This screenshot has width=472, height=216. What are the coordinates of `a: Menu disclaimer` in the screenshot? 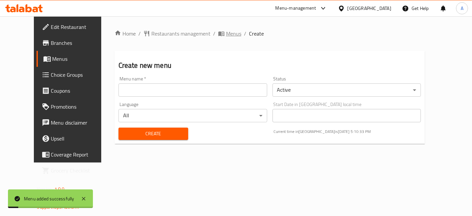 It's located at (74, 122).